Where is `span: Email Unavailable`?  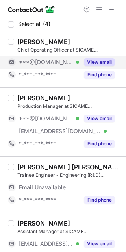 span: Email Unavailable is located at coordinates (42, 188).